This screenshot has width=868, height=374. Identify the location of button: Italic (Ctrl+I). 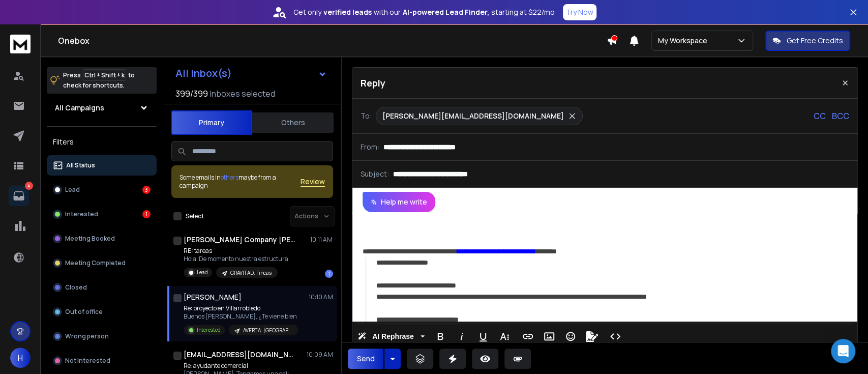
(462, 336).